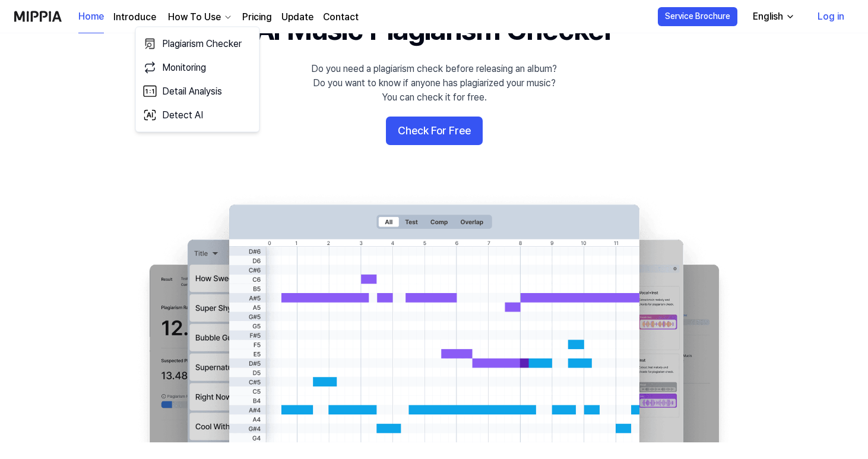  I want to click on a: Service Brochure, so click(698, 17).